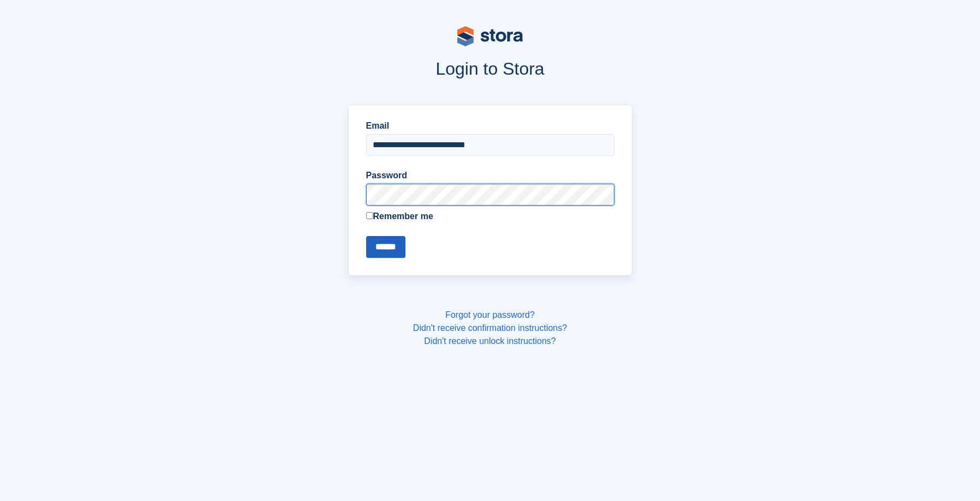 The width and height of the screenshot is (980, 501). I want to click on h1: Login to Stora, so click(490, 69).